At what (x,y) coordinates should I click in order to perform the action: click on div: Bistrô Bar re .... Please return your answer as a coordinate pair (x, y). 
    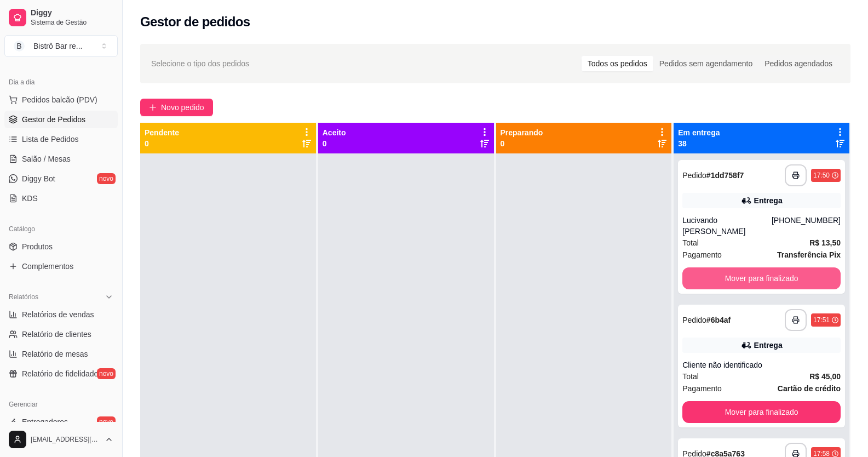
    Looking at the image, I should click on (57, 46).